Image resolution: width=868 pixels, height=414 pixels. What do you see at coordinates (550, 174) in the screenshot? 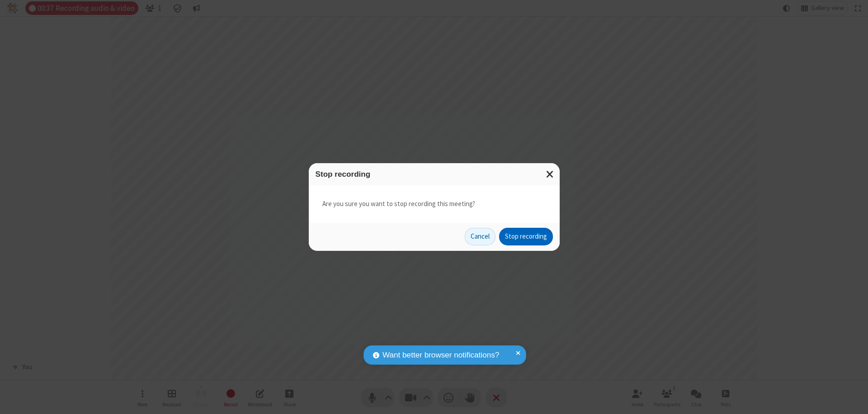
I see `button: Close modal` at bounding box center [550, 174].